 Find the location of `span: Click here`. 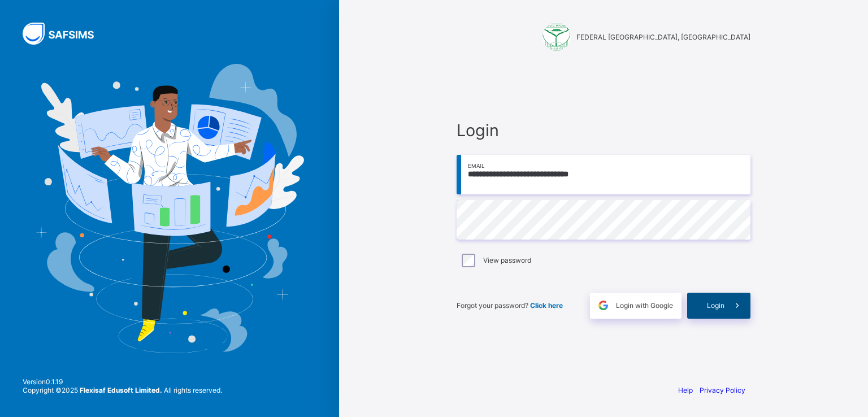

span: Click here is located at coordinates (547, 305).